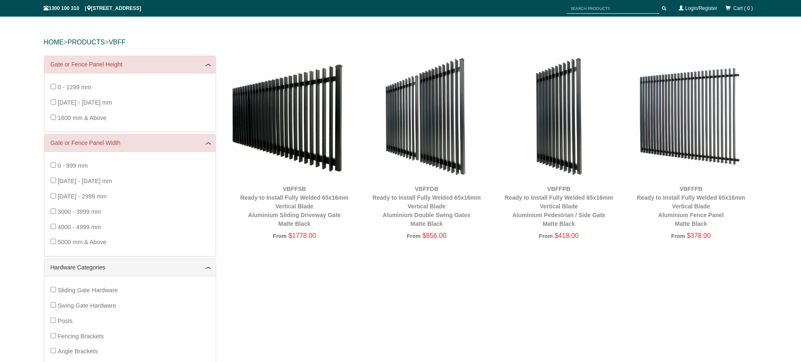 This screenshot has height=362, width=801. I want to click on span: Cart ( 0 ), so click(743, 8).